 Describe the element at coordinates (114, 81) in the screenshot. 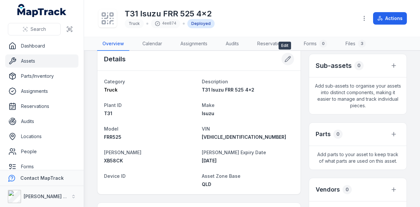

I see `span: Category` at that location.